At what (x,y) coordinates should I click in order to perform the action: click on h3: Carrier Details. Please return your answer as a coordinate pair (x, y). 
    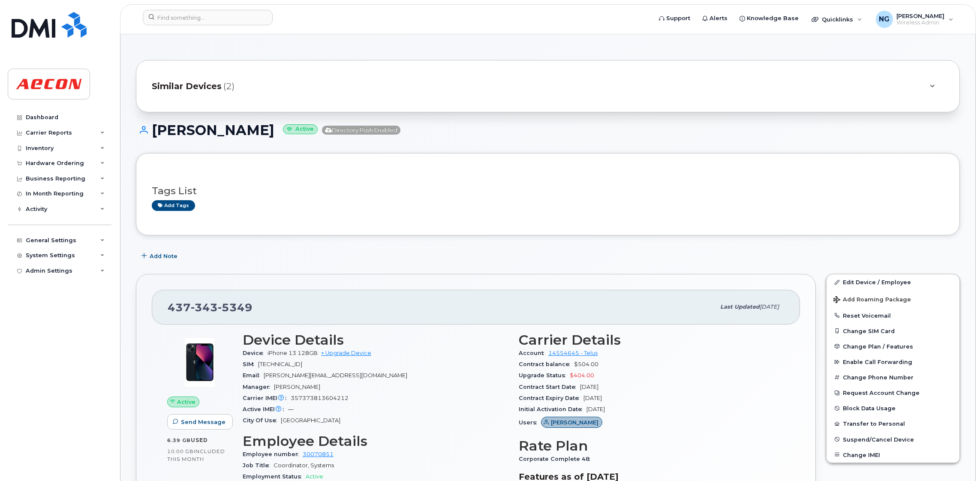
    Looking at the image, I should click on (651, 341).